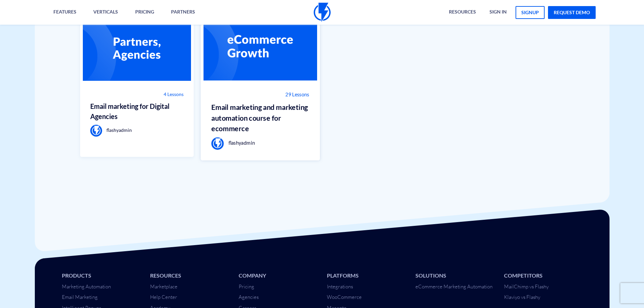  I want to click on a: Email Marketing, so click(80, 297).